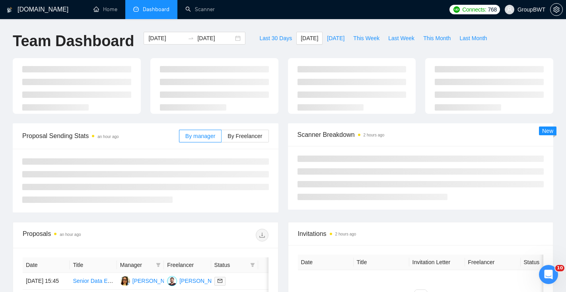 The height and width of the screenshot is (292, 566). What do you see at coordinates (275, 38) in the screenshot?
I see `span: Last 30 Days` at bounding box center [275, 38].